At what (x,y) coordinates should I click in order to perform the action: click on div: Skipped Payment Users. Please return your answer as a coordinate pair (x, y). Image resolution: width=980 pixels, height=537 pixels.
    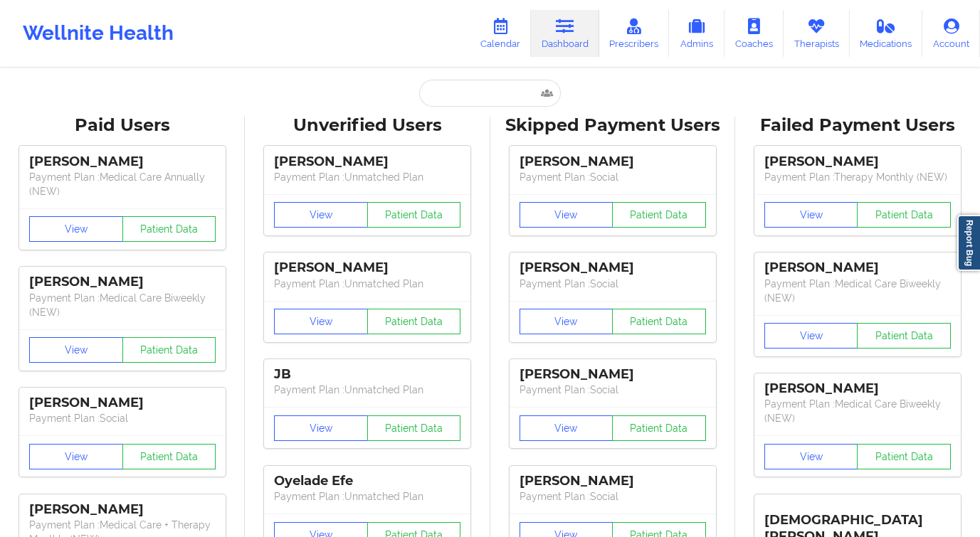
    Looking at the image, I should click on (612, 126).